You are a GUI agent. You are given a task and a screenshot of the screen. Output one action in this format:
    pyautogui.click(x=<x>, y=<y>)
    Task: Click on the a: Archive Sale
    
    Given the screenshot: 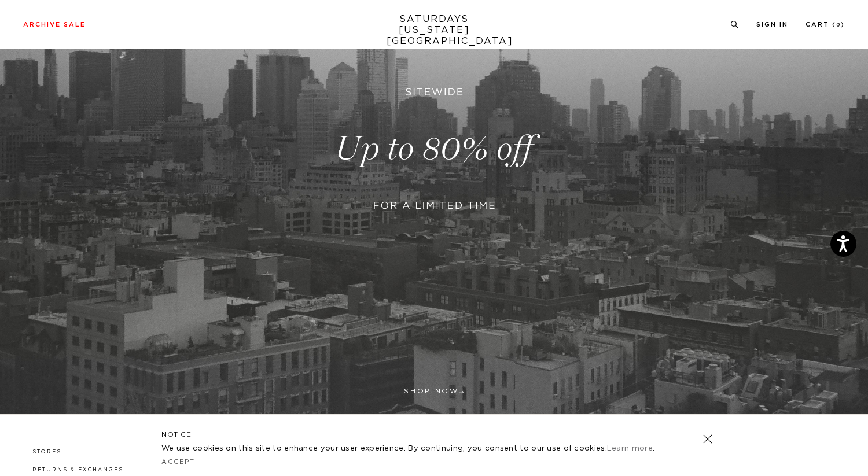 What is the action you would take?
    pyautogui.click(x=55, y=24)
    